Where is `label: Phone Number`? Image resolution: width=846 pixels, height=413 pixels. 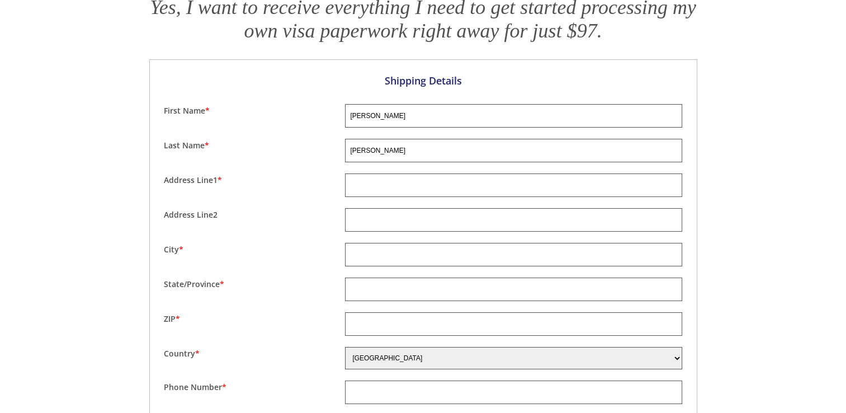 label: Phone Number is located at coordinates (195, 386).